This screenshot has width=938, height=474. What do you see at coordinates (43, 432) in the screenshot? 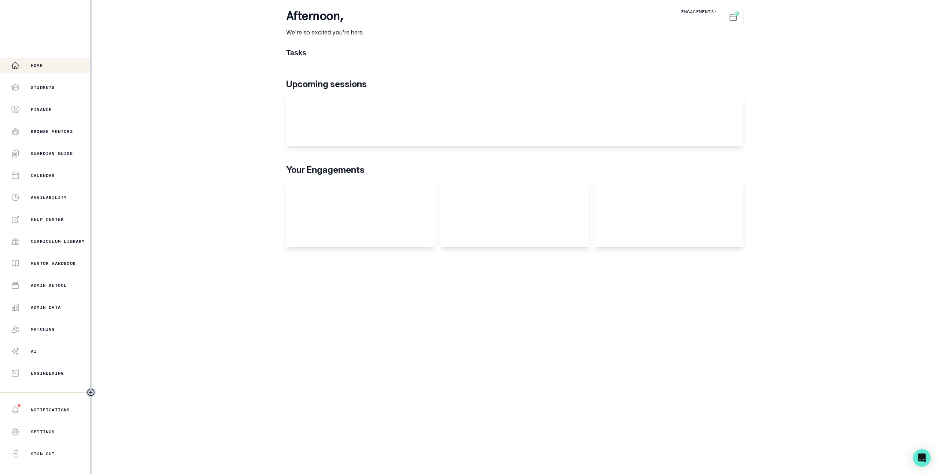
I see `p: Settings` at bounding box center [43, 432].